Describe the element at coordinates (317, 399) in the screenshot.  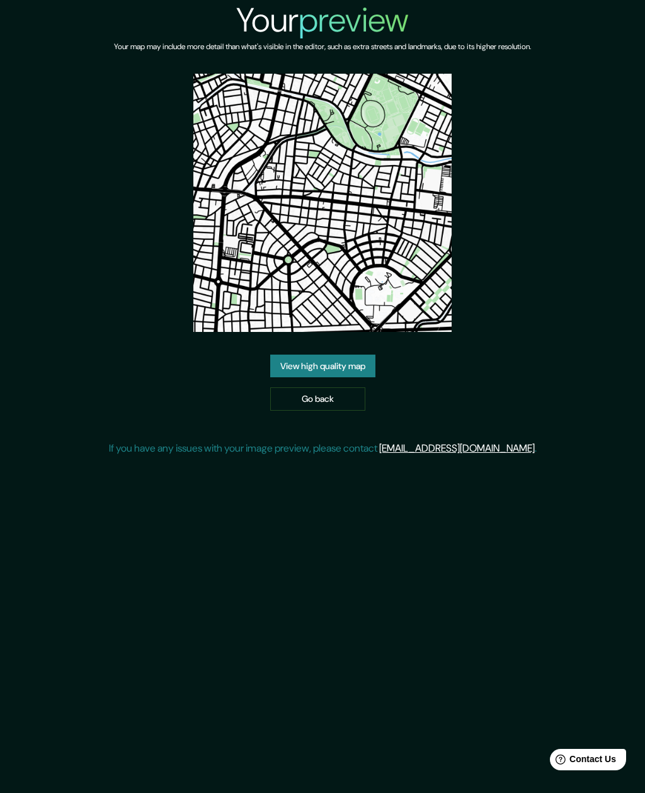
I see `a: Go back` at that location.